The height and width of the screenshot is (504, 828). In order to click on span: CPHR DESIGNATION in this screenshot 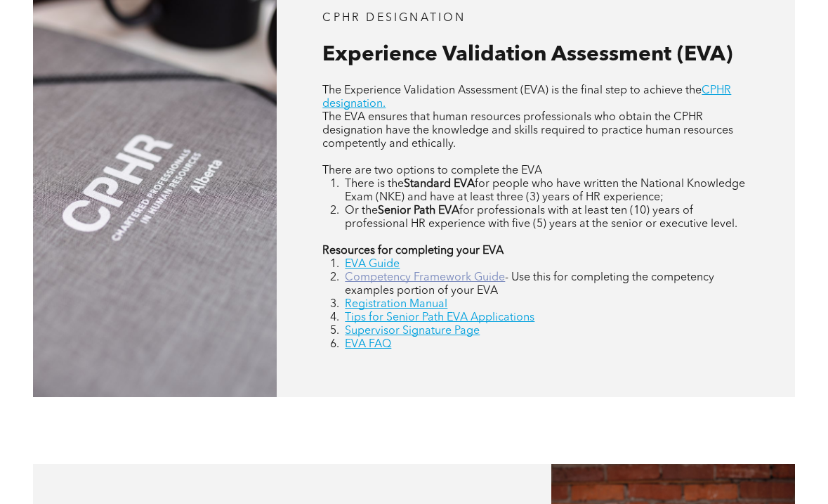, I will do `click(394, 18)`.